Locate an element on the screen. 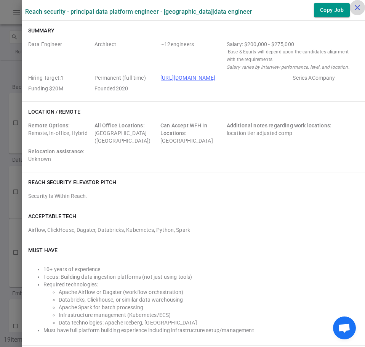 The width and height of the screenshot is (365, 347). span: Team Count is located at coordinates (192, 56).